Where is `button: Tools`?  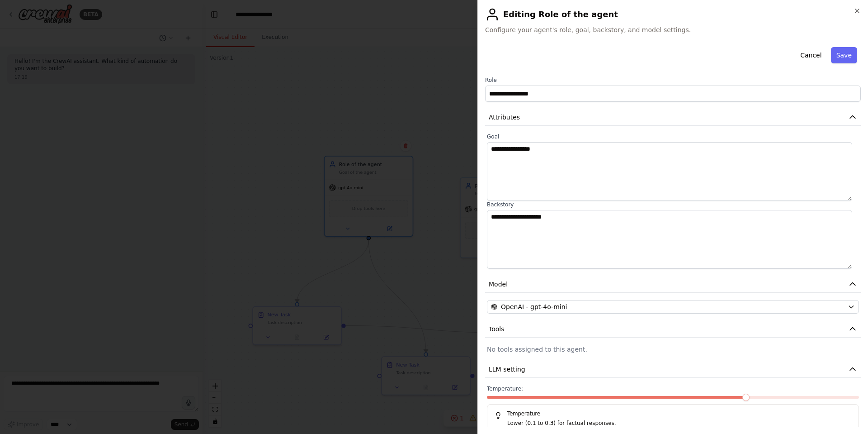 button: Tools is located at coordinates (673, 329).